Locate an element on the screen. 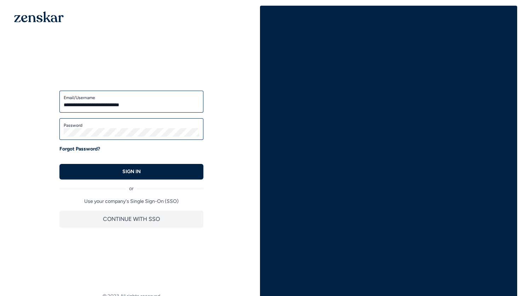 This screenshot has width=520, height=296. button: CONTINUE WITH SSO is located at coordinates (131, 219).